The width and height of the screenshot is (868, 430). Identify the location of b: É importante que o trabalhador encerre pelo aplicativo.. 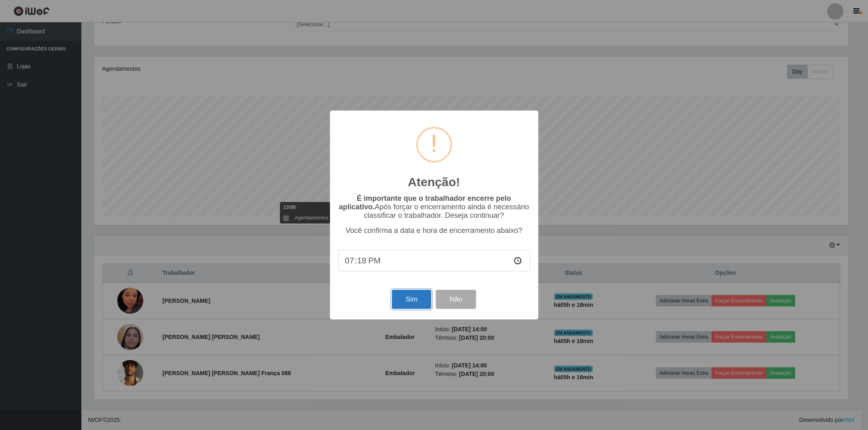
(425, 202).